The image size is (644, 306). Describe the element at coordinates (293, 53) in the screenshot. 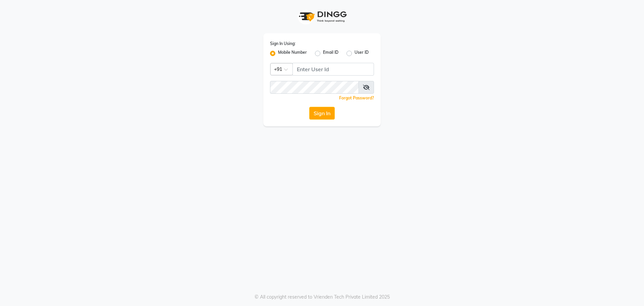

I see `label: Mobile Number` at that location.